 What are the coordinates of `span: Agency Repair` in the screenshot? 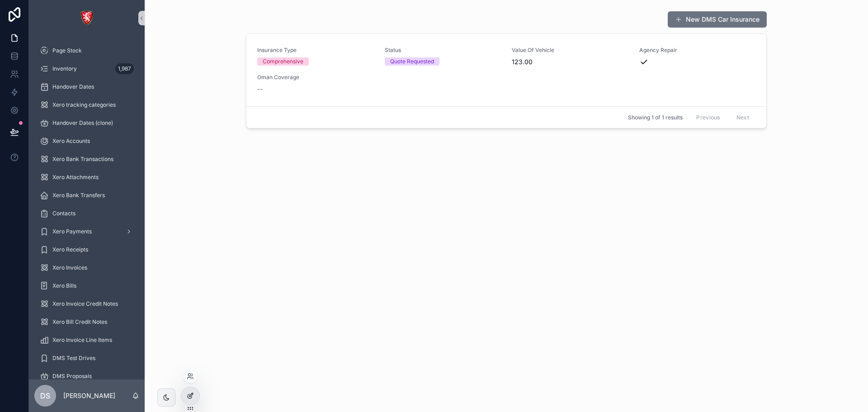 It's located at (698, 50).